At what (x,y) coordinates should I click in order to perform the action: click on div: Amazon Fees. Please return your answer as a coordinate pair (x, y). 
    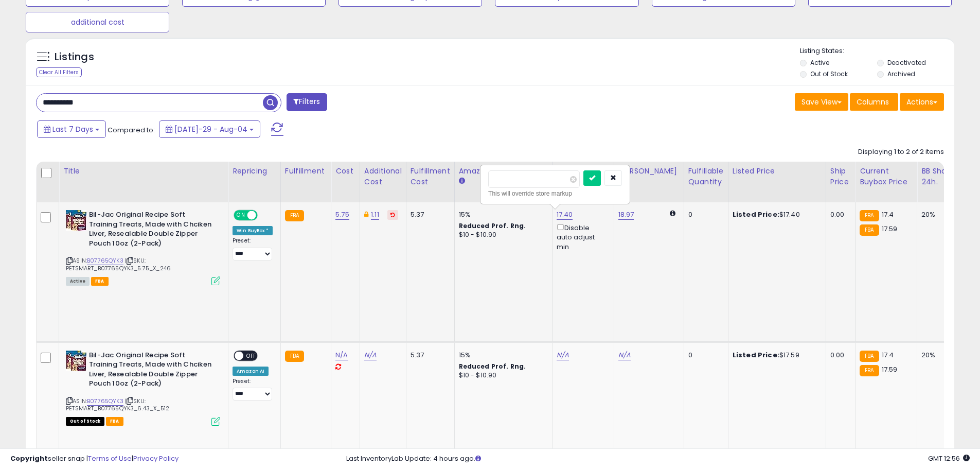
    Looking at the image, I should click on (503, 171).